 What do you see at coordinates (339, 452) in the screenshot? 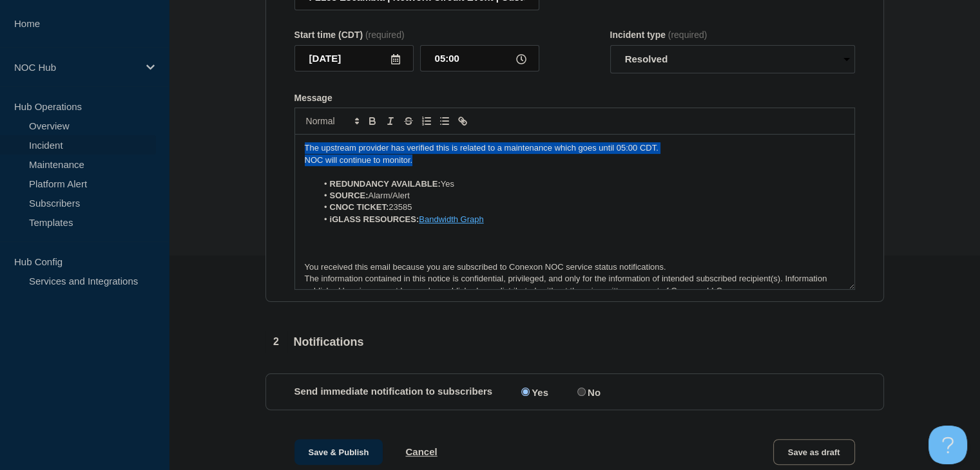
I see `button: Save & Publish` at bounding box center [339, 452].